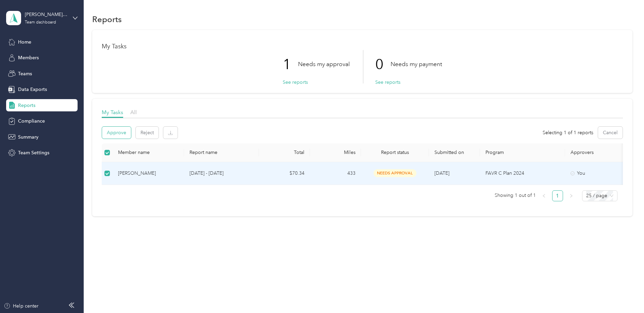 The height and width of the screenshot is (313, 644). What do you see at coordinates (599, 173) in the screenshot?
I see `div: You` at bounding box center [599, 173].